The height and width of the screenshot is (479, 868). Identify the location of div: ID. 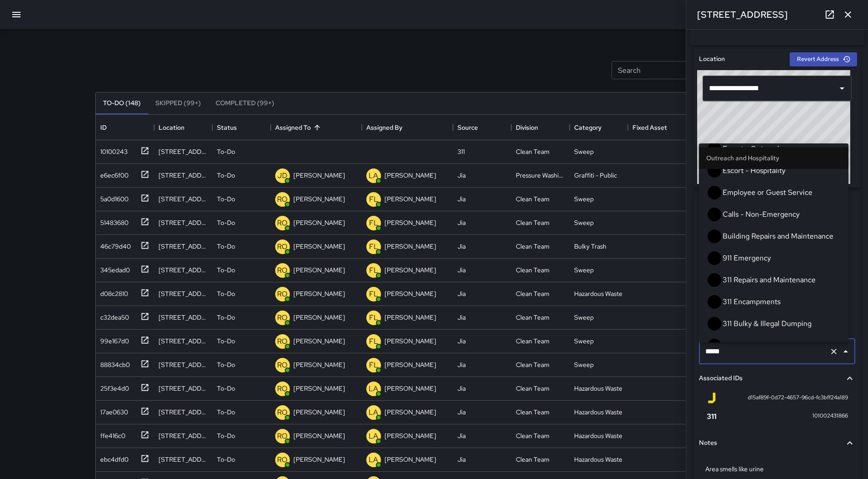
(125, 128).